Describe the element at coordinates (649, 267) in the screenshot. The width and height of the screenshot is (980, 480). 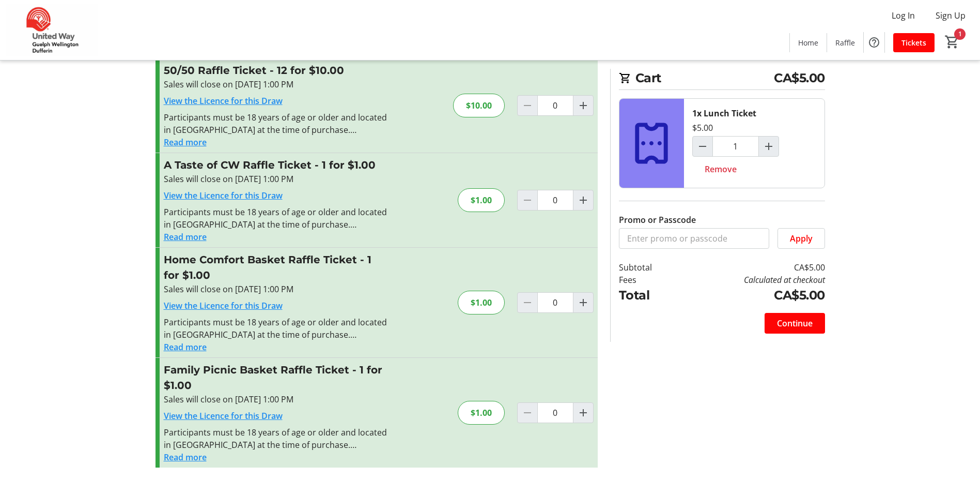
I see `td: Subtotal` at that location.